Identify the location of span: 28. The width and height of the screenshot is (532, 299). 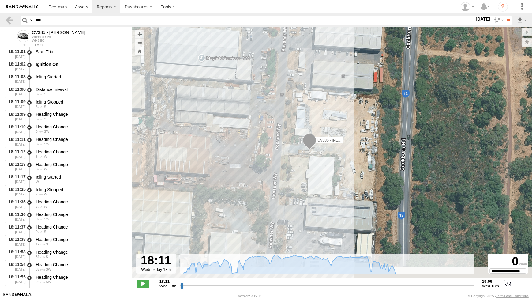
(40, 281).